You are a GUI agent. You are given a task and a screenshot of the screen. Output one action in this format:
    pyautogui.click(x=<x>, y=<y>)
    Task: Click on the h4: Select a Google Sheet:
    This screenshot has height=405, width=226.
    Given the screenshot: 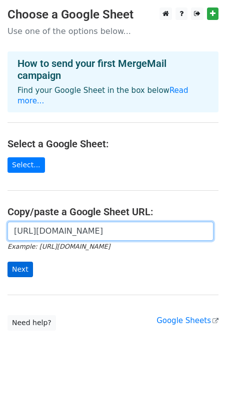 What is the action you would take?
    pyautogui.click(x=113, y=144)
    